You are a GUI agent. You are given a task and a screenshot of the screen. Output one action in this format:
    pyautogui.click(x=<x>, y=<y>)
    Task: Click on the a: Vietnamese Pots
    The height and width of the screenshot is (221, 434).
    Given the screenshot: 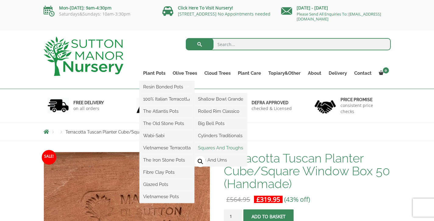 What is the action you would take?
    pyautogui.click(x=167, y=196)
    